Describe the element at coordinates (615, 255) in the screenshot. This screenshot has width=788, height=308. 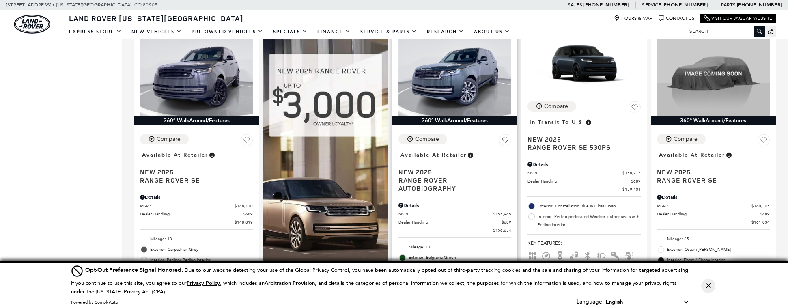
I see `span: Keyless Entry` at that location.